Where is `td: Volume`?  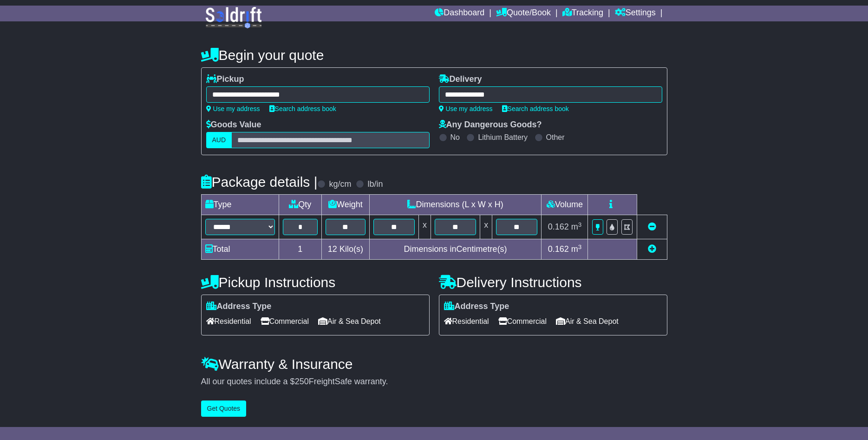 td: Volume is located at coordinates (565, 205).